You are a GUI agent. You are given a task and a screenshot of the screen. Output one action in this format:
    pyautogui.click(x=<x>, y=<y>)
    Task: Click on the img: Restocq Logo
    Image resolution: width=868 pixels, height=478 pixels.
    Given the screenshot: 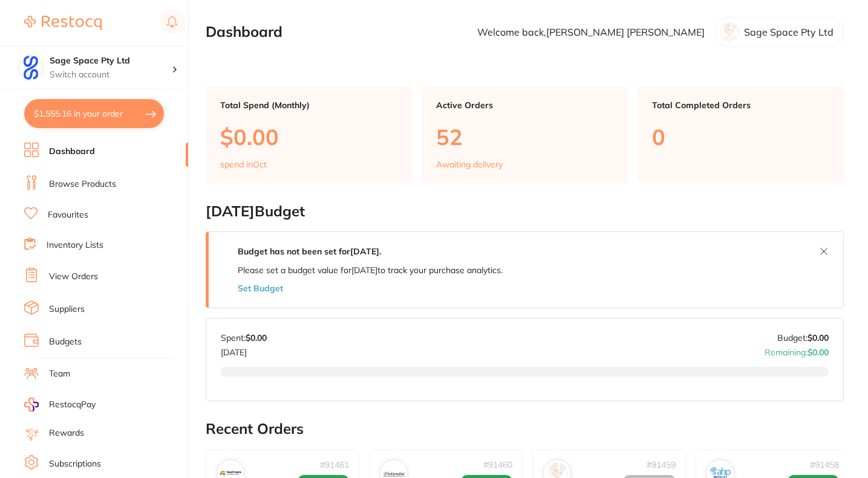 What is the action you would take?
    pyautogui.click(x=63, y=23)
    